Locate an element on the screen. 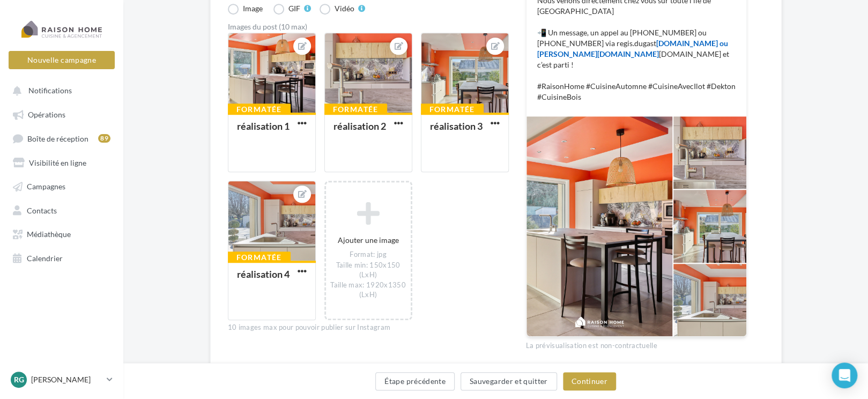 This screenshot has height=399, width=868. div: GIF is located at coordinates (294, 8).